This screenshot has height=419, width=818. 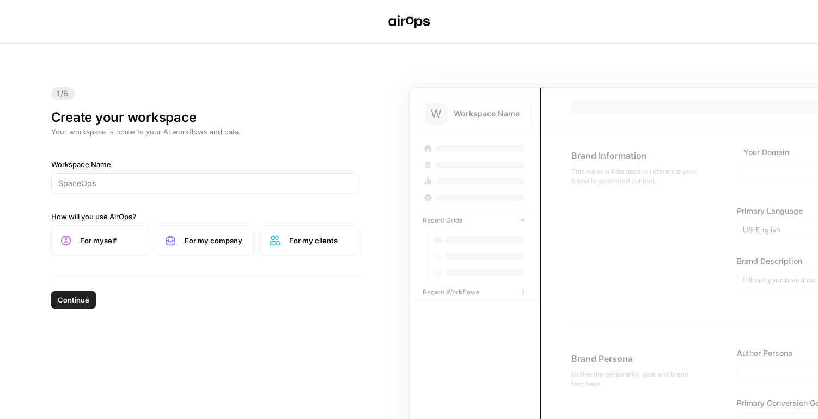 What do you see at coordinates (205, 118) in the screenshot?
I see `h1: Create your workspace` at bounding box center [205, 118].